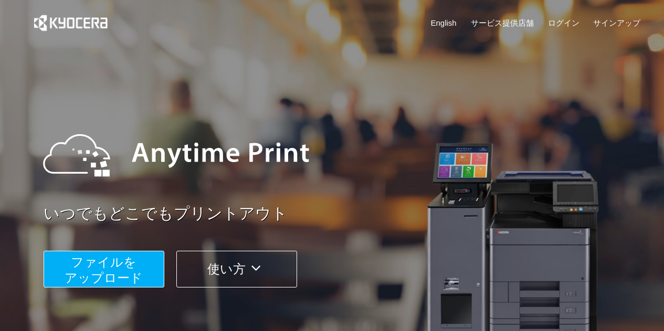 This screenshot has width=664, height=331. Describe the element at coordinates (104, 269) in the screenshot. I see `button: ファイルを​​アップロード` at that location.